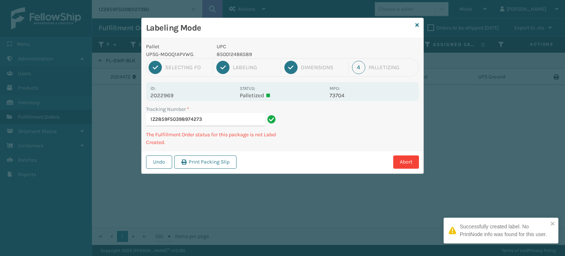  Describe the element at coordinates (282, 95) in the screenshot. I see `p: Palletized` at that location.